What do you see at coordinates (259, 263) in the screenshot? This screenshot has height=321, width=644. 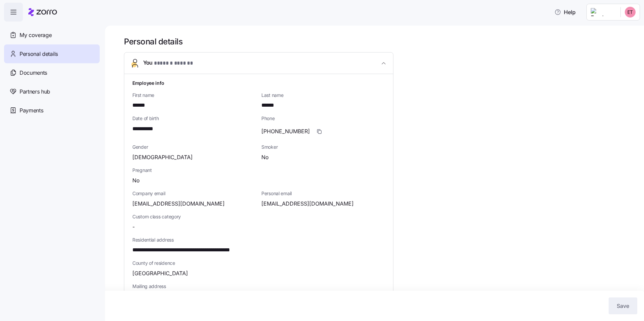 I see `span: County of residence` at bounding box center [259, 263].